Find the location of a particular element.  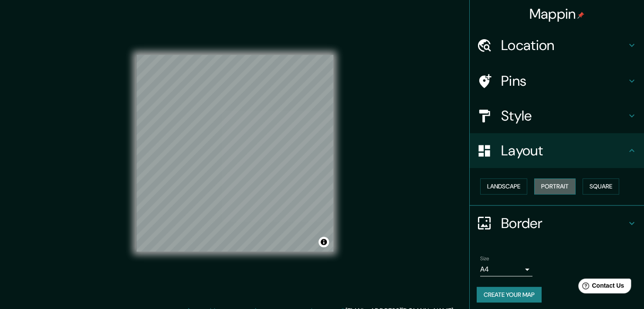

button: Square is located at coordinates (601, 187).